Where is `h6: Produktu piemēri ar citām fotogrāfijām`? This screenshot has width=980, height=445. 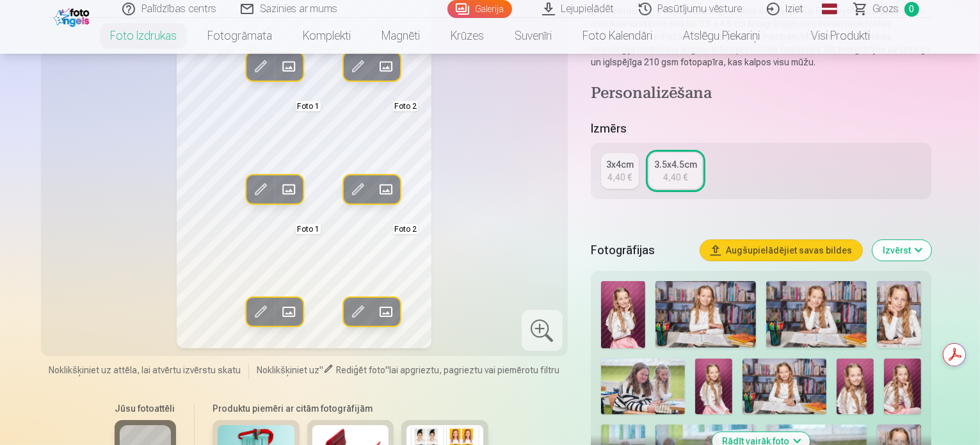
h6: Produktu piemēri ar citām fotogrāfijām is located at coordinates (350, 408).